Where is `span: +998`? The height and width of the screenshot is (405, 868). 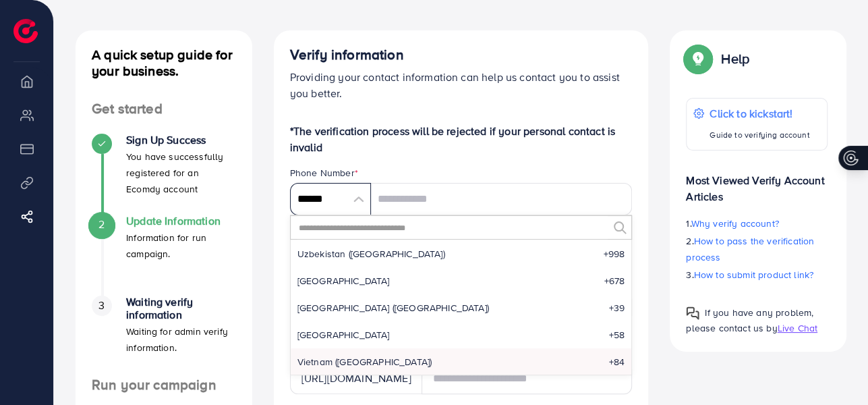 span: +998 is located at coordinates (614, 254).